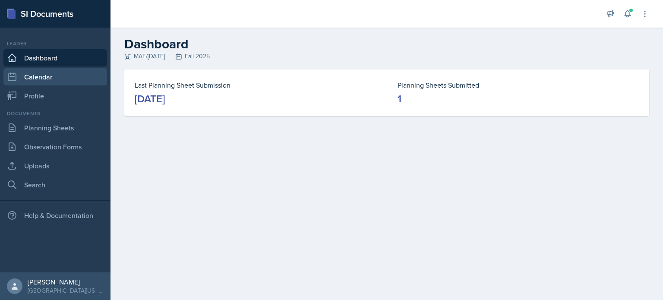  Describe the element at coordinates (55, 114) in the screenshot. I see `div: Documents` at that location.